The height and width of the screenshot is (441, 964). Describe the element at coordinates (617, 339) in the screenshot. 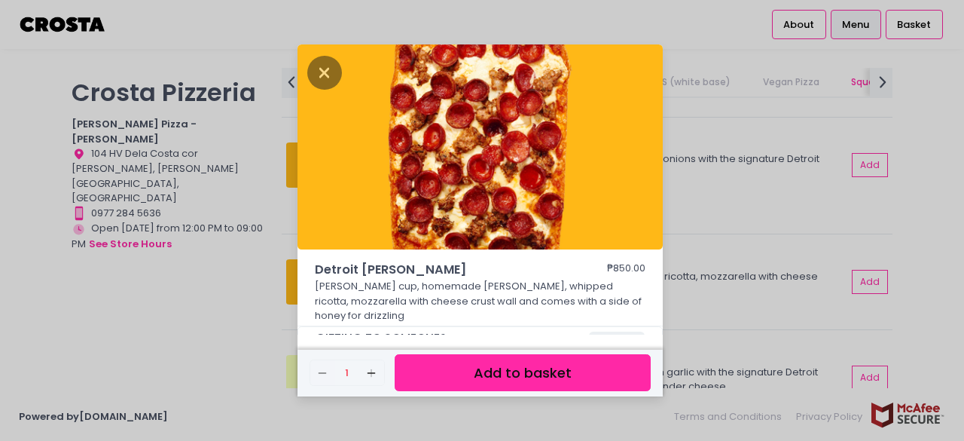

I see `span: OPTIONAL` at that location.